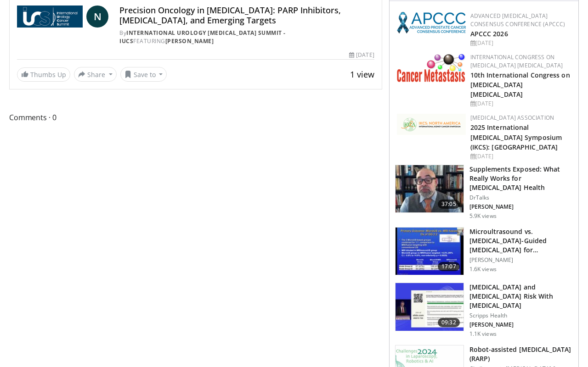 This screenshot has height=367, width=588. I want to click on p: Scripps Health, so click(521, 316).